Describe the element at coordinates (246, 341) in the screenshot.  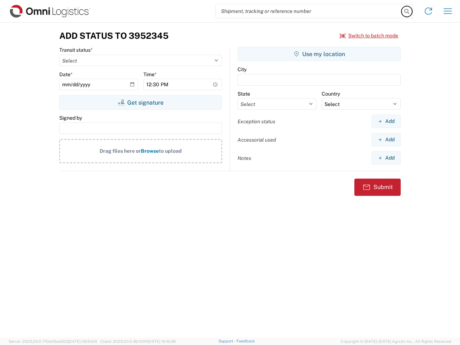
I see `a: Feedback` at that location.